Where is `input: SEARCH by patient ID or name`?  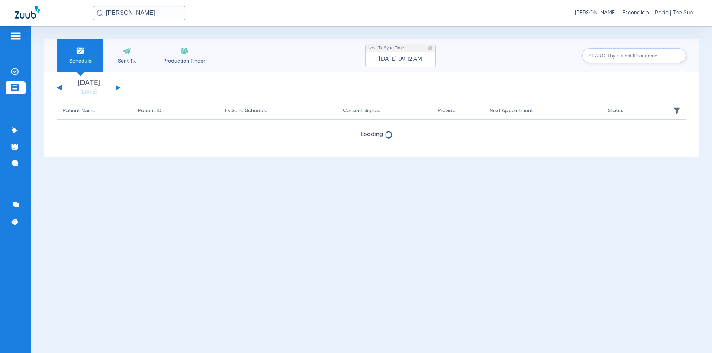 input: SEARCH by patient ID or name is located at coordinates (634, 56).